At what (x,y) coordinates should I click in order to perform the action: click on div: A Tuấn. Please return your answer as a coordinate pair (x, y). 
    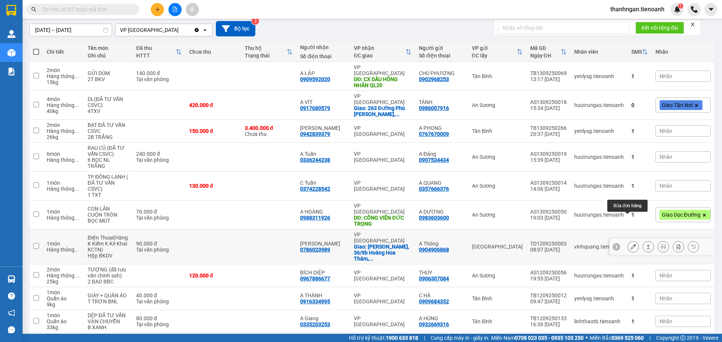
    Looking at the image, I should click on (323, 154).